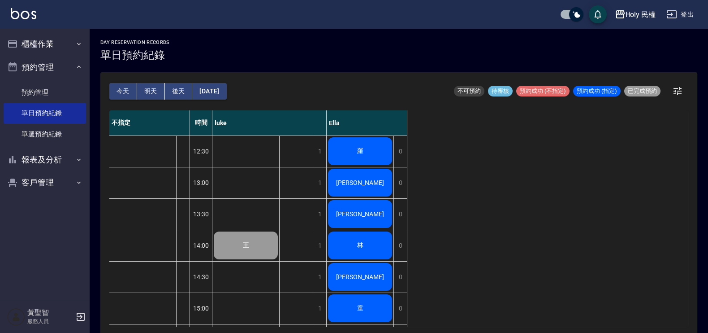 This screenshot has height=333, width=708. Describe the element at coordinates (269, 123) in the screenshot. I see `div: luke` at that location.